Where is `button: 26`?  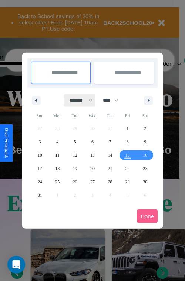 button: 26 is located at coordinates (75, 182).